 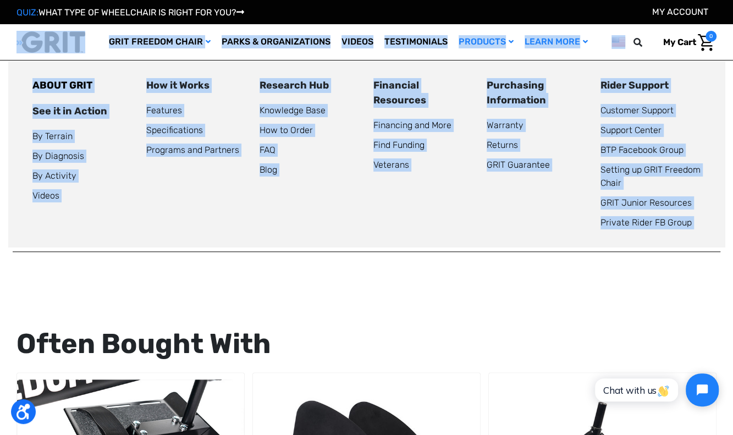 I want to click on a: Account, so click(x=680, y=12).